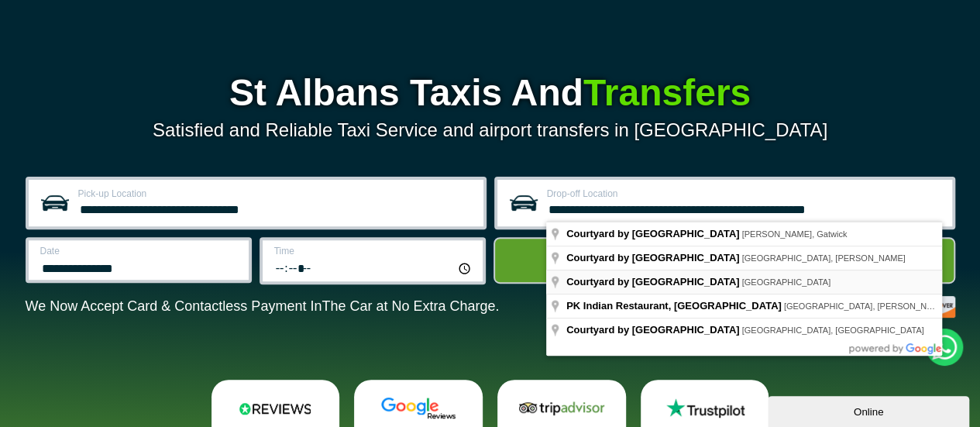 This screenshot has height=427, width=980. I want to click on img: Reviews.io, so click(275, 408).